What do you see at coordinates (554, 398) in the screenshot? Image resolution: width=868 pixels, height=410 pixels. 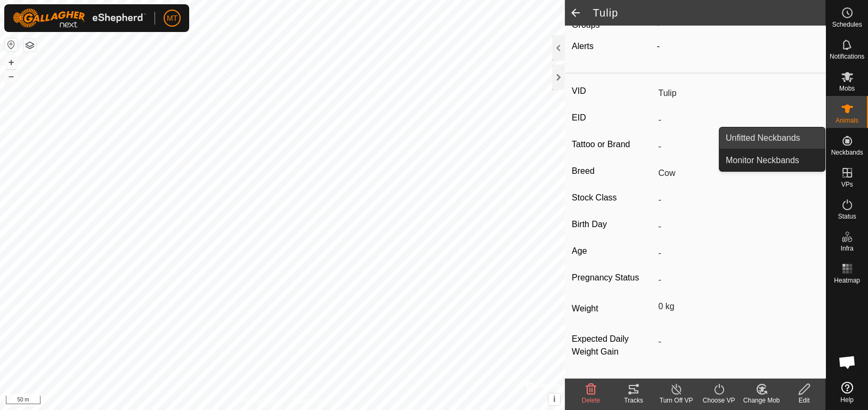 I see `span: i` at bounding box center [554, 398].